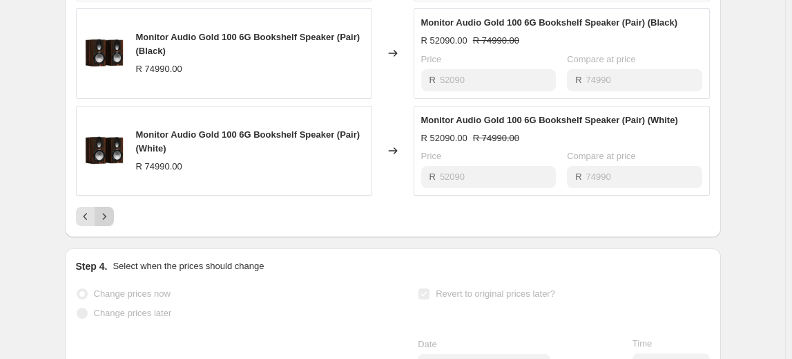 This screenshot has width=792, height=359. What do you see at coordinates (92, 266) in the screenshot?
I see `h2: Step 4.` at bounding box center [92, 266].